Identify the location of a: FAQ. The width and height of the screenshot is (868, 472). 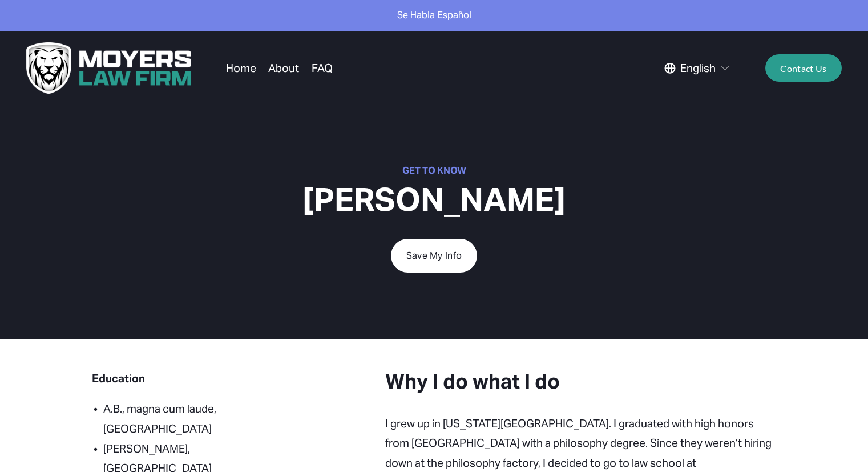
(322, 68).